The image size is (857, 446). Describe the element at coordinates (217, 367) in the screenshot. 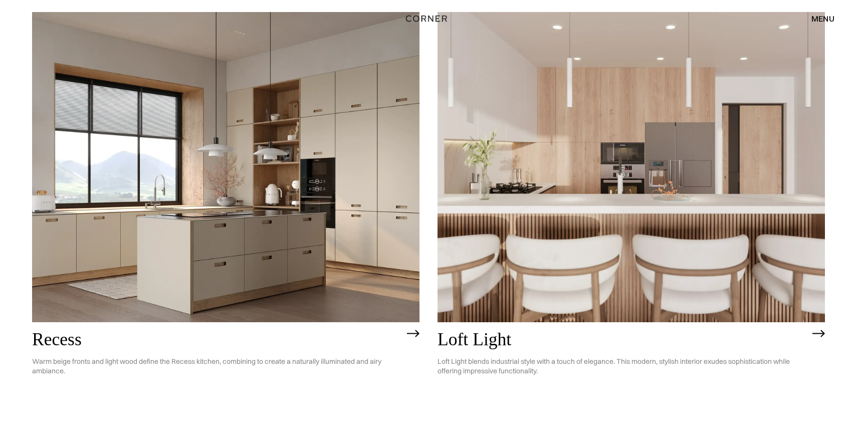

I see `p: Warm beige fronts and light wood define the Recess kitchen, combining to create a naturally illum...` at that location.